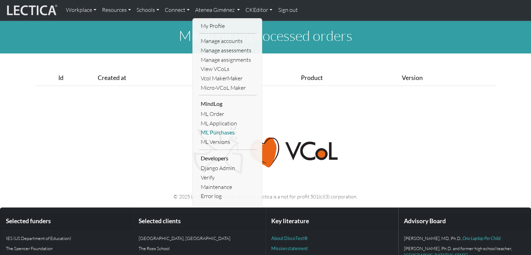  I want to click on img: lecticalive, so click(31, 10).